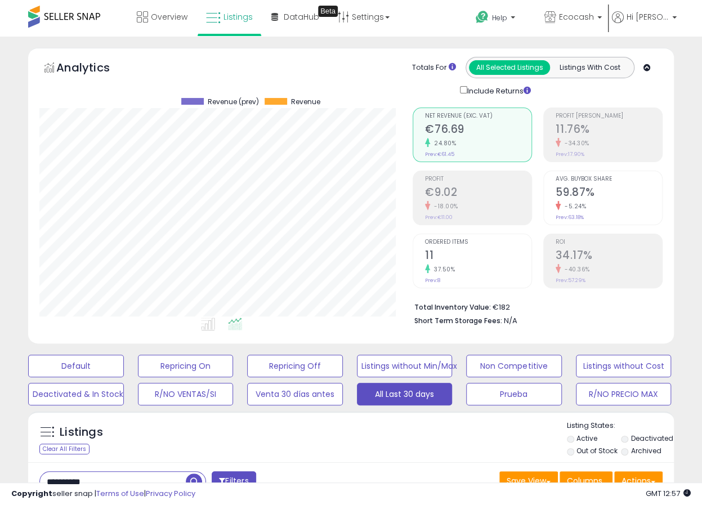  Describe the element at coordinates (478, 193) in the screenshot. I see `h2: €9.02` at that location.